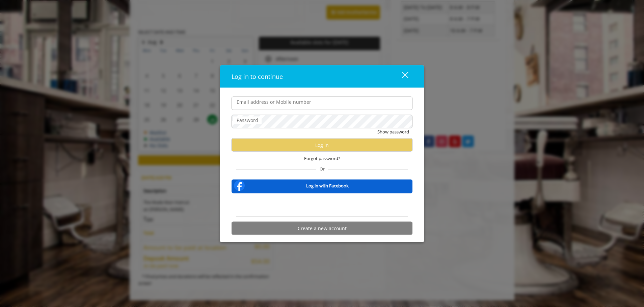  What do you see at coordinates (401, 76) in the screenshot?
I see `button: close dialog` at bounding box center [401, 76].